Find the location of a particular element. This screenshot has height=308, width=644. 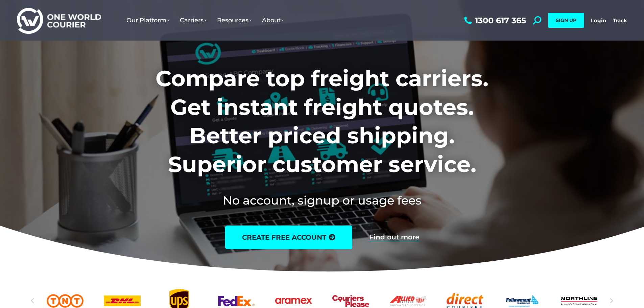

a: SIGN UP is located at coordinates (566, 21).